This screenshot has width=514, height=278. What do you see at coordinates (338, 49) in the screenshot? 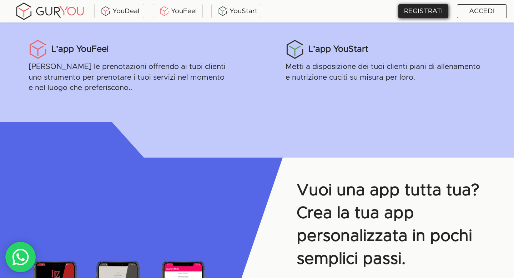
I see `p: L’app YouStart` at bounding box center [338, 49].